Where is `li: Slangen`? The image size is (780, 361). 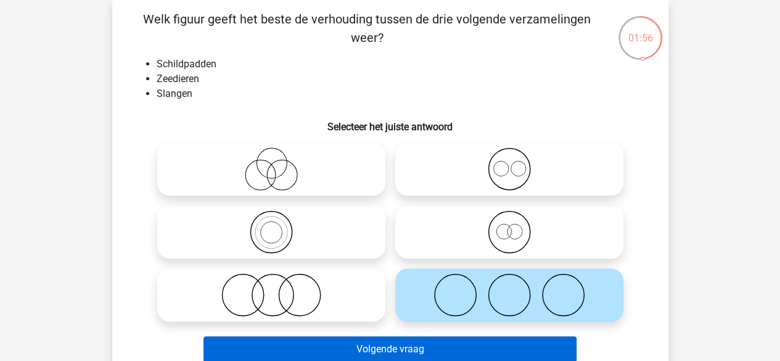 li: Slangen is located at coordinates (402, 94).